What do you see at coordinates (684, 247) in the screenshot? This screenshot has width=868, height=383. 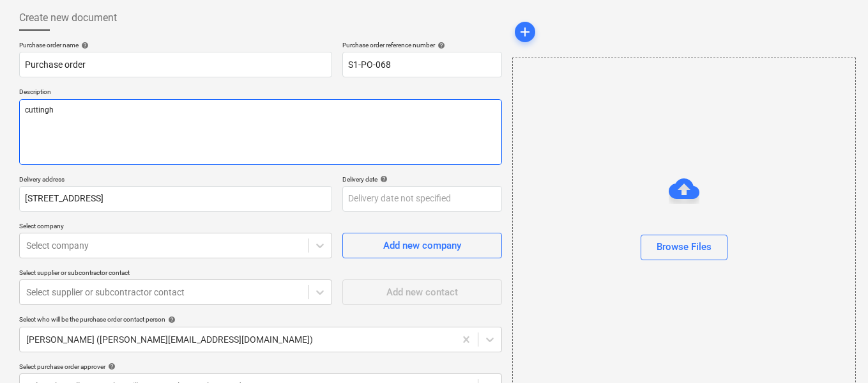 I see `button: Browse Files` at bounding box center [684, 247].